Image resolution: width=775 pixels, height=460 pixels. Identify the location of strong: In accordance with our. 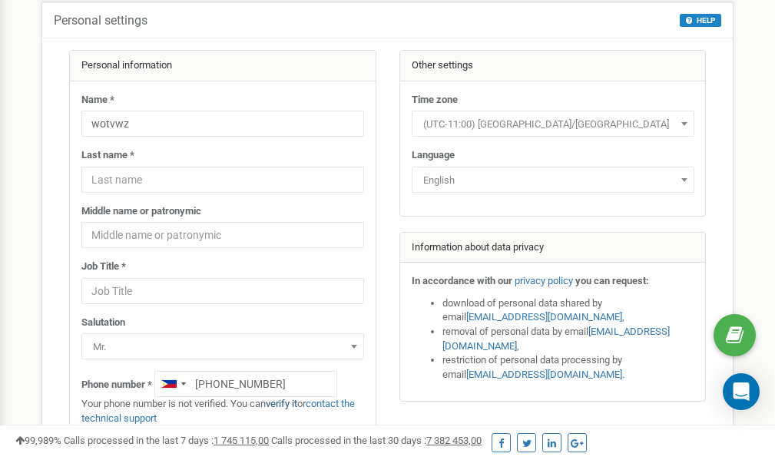
(462, 280).